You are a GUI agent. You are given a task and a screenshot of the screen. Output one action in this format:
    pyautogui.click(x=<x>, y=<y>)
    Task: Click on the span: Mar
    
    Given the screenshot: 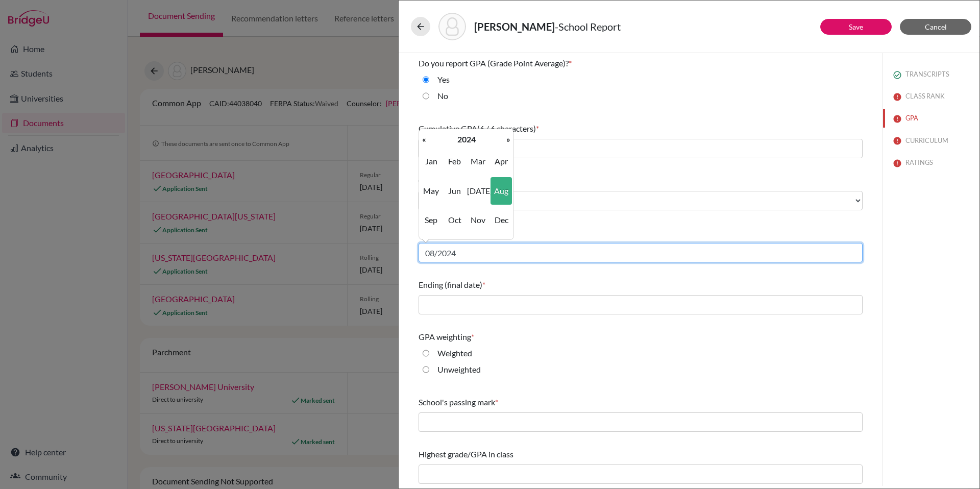 What is the action you would take?
    pyautogui.click(x=478, y=161)
    